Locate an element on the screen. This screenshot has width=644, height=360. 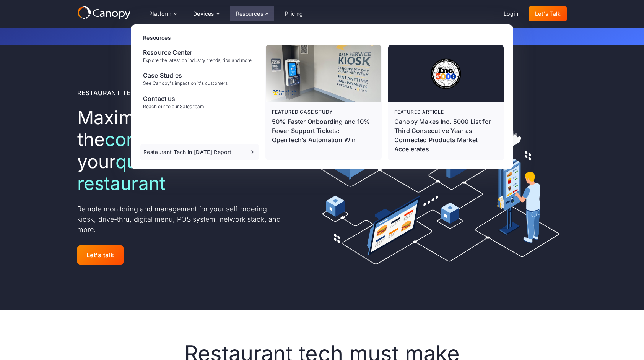
em: connected tech is located at coordinates (173, 139).